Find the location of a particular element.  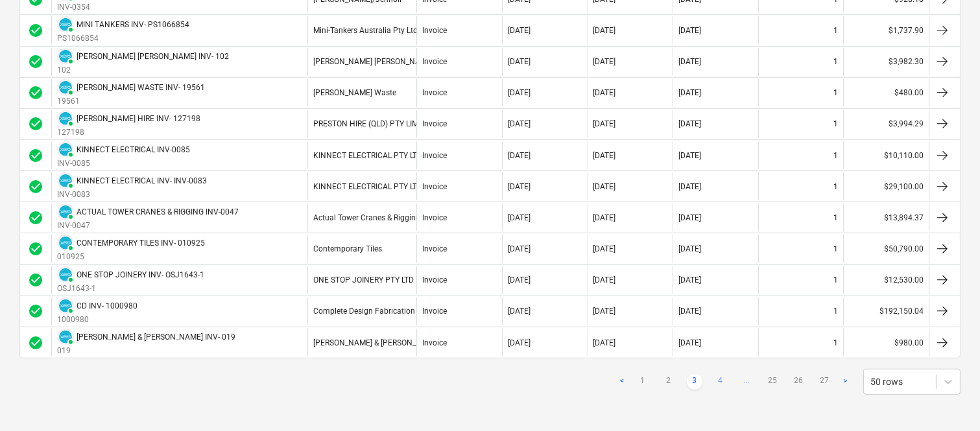

div: Chat Widget is located at coordinates (948, 400).